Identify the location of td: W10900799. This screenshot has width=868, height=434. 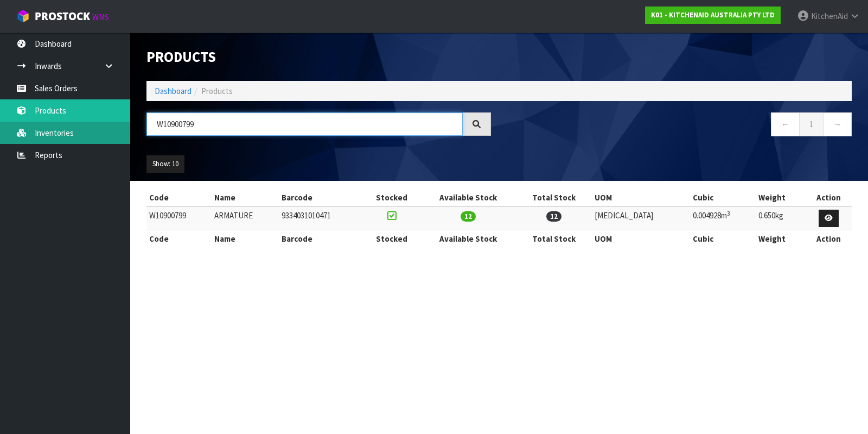
(179, 218).